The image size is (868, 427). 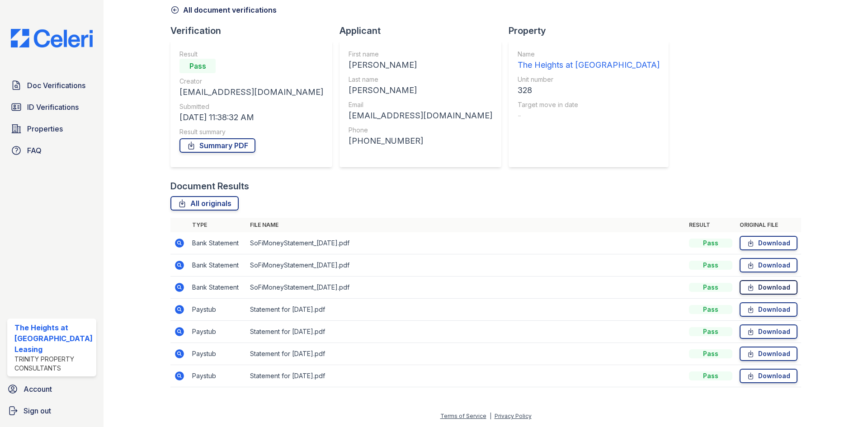 What do you see at coordinates (37, 411) in the screenshot?
I see `span: Sign out` at bounding box center [37, 411].